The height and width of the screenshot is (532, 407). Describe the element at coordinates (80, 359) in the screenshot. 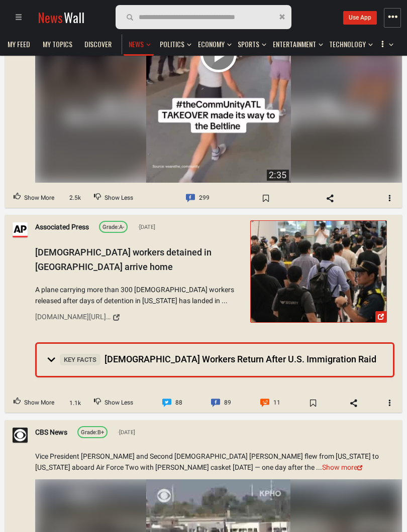

I see `span: Key Facts` at that location.